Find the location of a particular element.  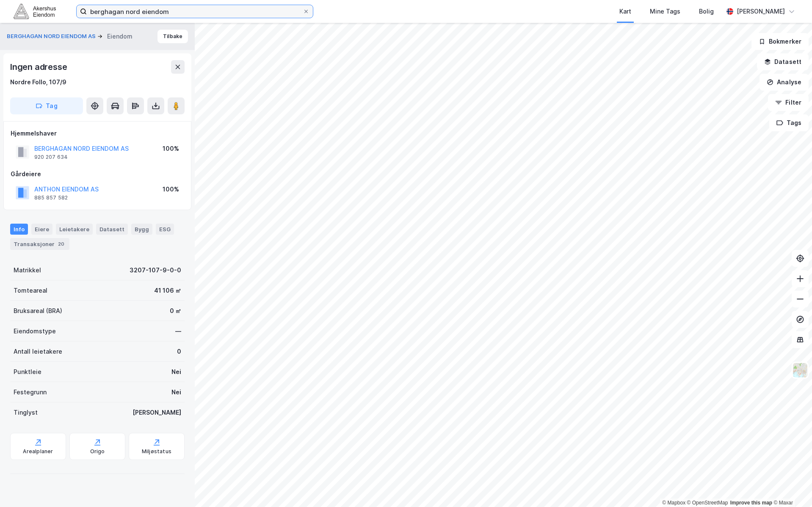

a: OpenStreetMap is located at coordinates (707, 503).